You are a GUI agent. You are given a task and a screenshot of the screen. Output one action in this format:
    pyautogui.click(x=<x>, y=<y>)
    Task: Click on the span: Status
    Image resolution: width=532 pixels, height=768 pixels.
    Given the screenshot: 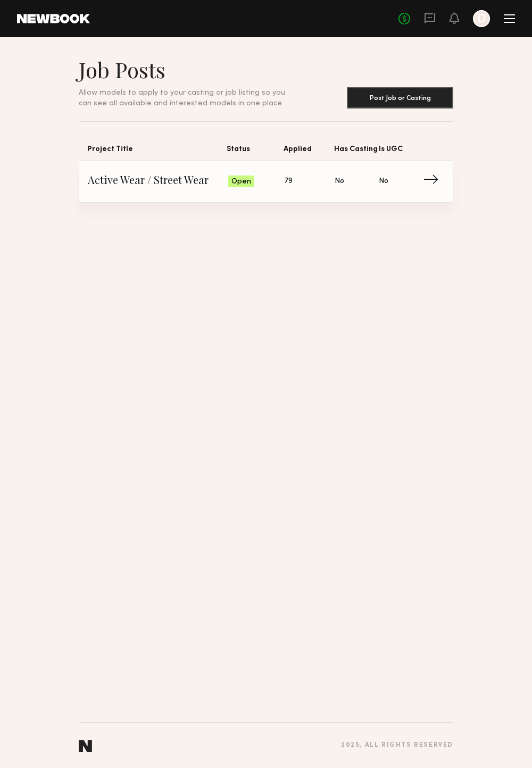 What is the action you would take?
    pyautogui.click(x=255, y=151)
    